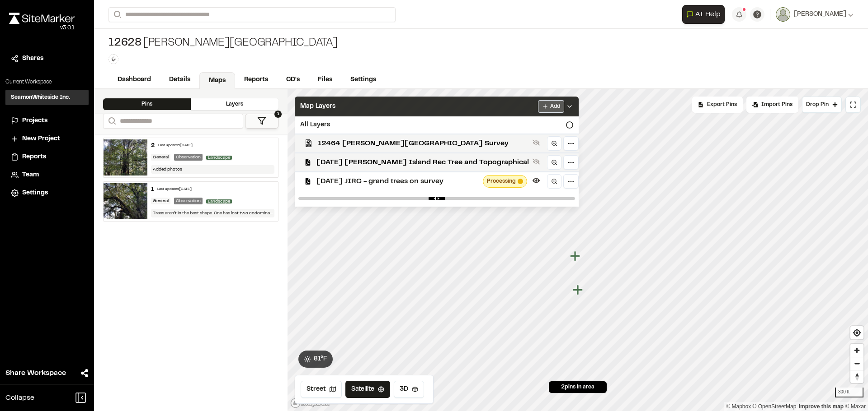  Describe the element at coordinates (47, 82) in the screenshot. I see `p: Current Workspace` at that location.